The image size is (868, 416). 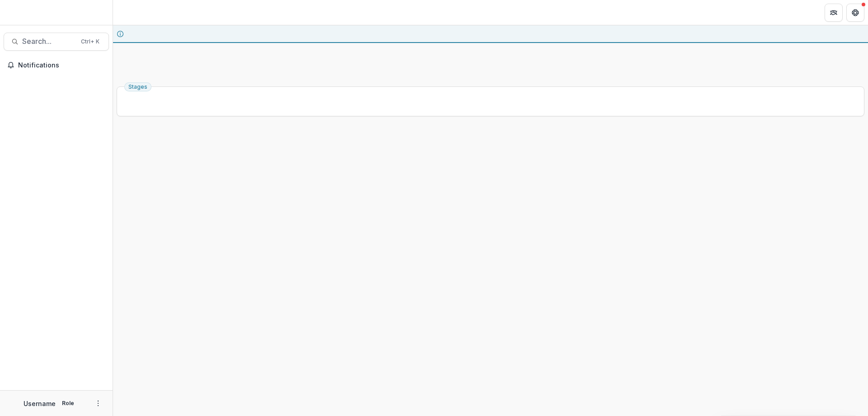 I want to click on p: Username, so click(x=39, y=403).